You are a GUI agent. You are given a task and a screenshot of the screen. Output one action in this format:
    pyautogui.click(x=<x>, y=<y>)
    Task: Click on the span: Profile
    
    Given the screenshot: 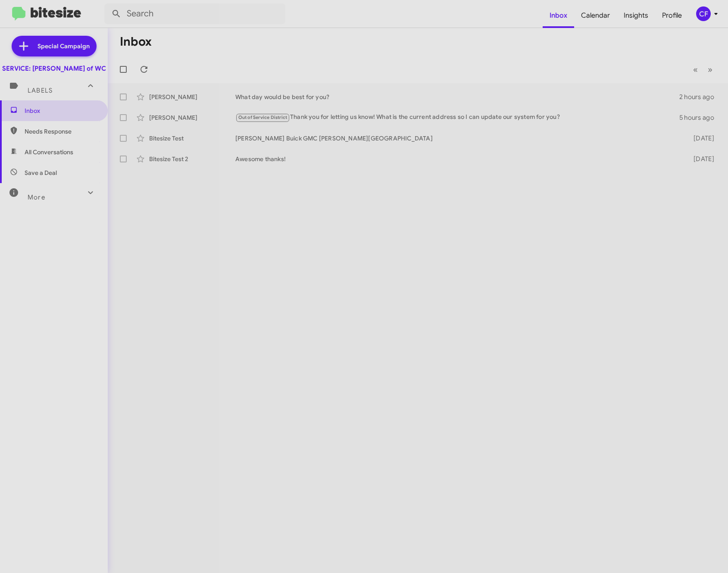 What is the action you would take?
    pyautogui.click(x=672, y=15)
    